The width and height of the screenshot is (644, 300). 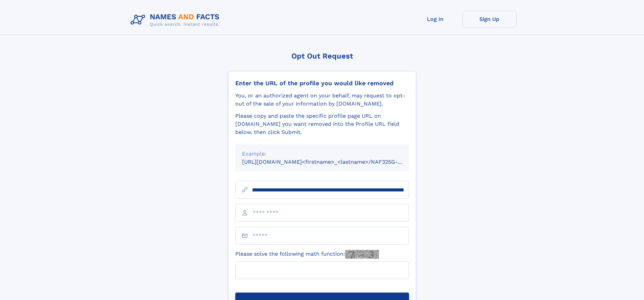 What do you see at coordinates (177, 20) in the screenshot?
I see `img: Logo Names and Facts` at bounding box center [177, 20].